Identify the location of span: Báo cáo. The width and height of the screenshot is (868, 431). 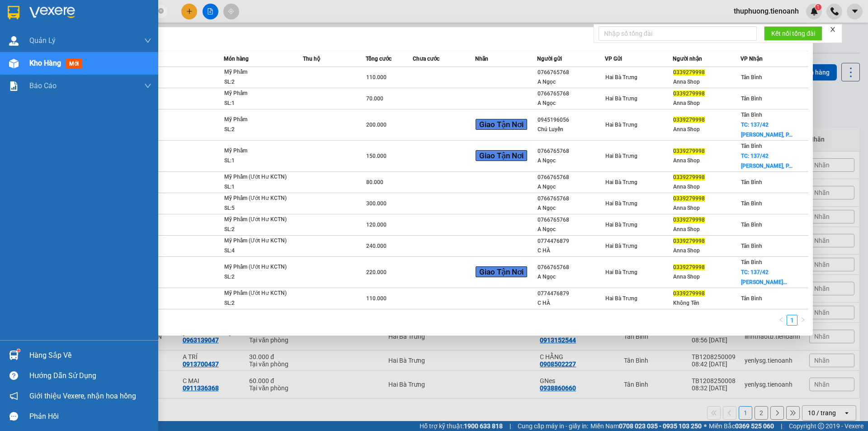
(43, 86).